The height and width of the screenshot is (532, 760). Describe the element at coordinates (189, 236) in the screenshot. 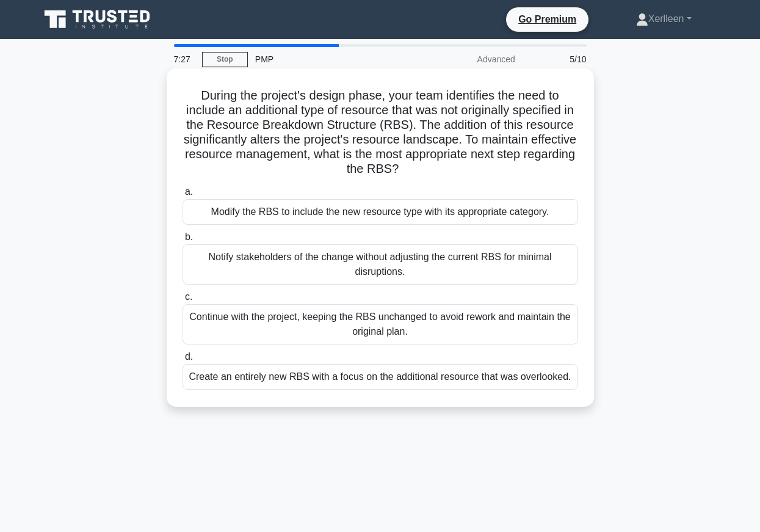

I see `span: b.` at that location.